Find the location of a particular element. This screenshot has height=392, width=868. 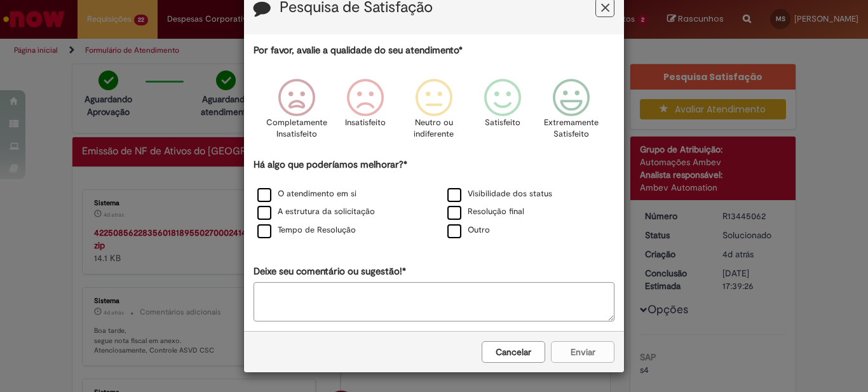

label: Resolução final is located at coordinates (485, 212).